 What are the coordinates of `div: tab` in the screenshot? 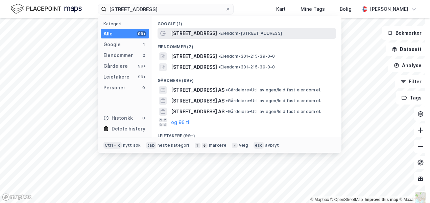 It's located at (151, 146).